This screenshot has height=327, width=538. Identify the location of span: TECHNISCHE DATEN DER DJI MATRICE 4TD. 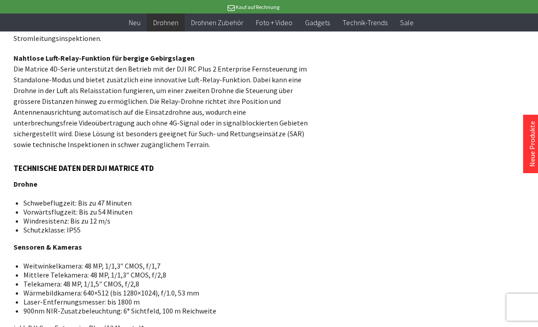
(83, 168).